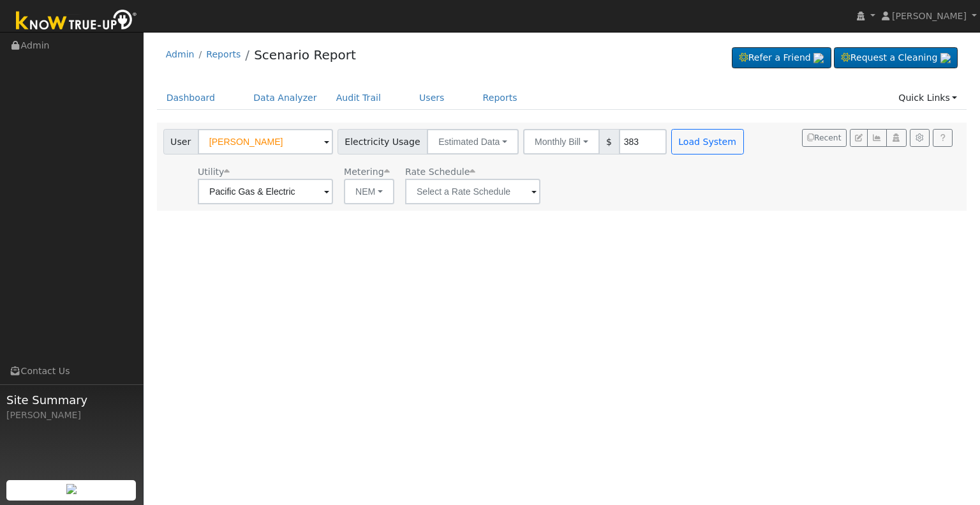 This screenshot has width=980, height=505. I want to click on button: Monthly Bill, so click(561, 142).